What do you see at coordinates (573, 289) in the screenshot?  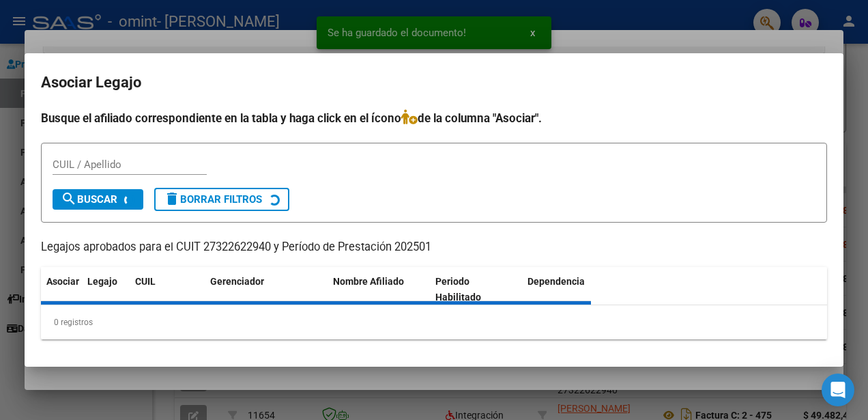 I see `datatable-header-cell: Dependencia` at bounding box center [573, 289].